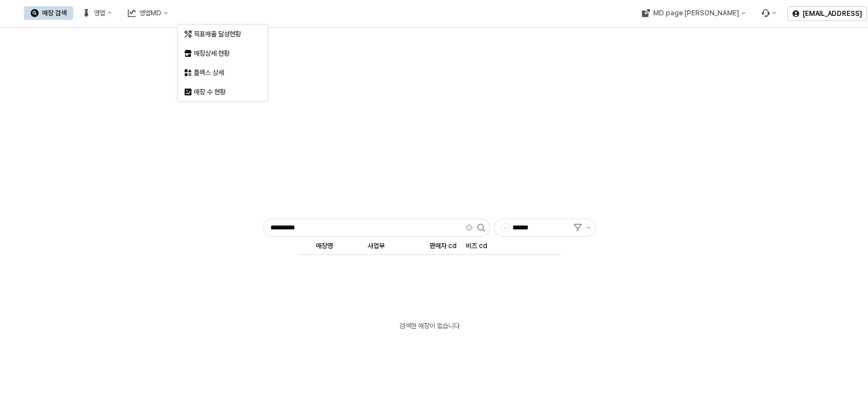  What do you see at coordinates (694, 13) in the screenshot?
I see `div: MD page 이동` at bounding box center [694, 13].